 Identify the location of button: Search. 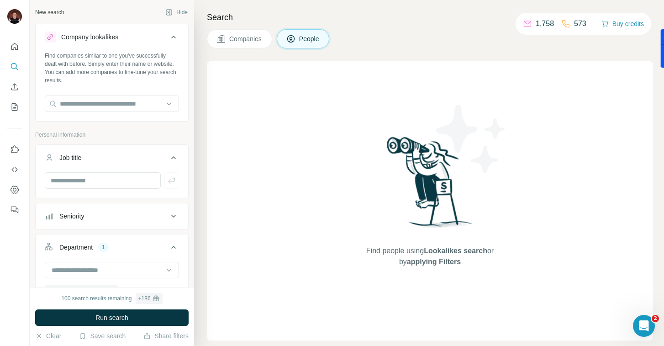
(15, 67).